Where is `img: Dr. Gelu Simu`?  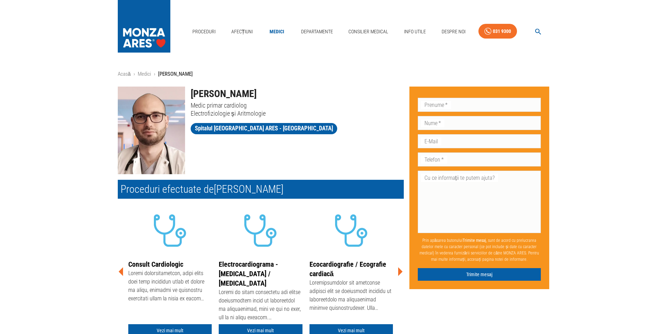
img: Dr. Gelu Simu is located at coordinates (151, 130).